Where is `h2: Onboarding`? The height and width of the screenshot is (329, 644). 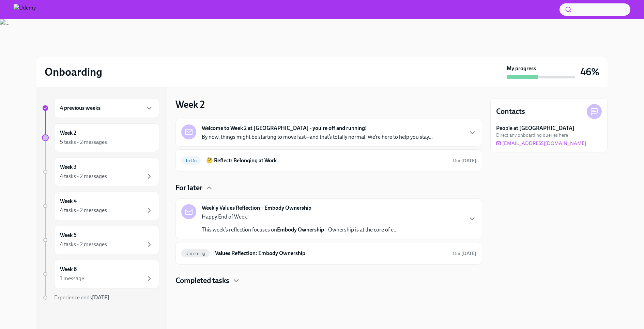 h2: Onboarding is located at coordinates (73, 72).